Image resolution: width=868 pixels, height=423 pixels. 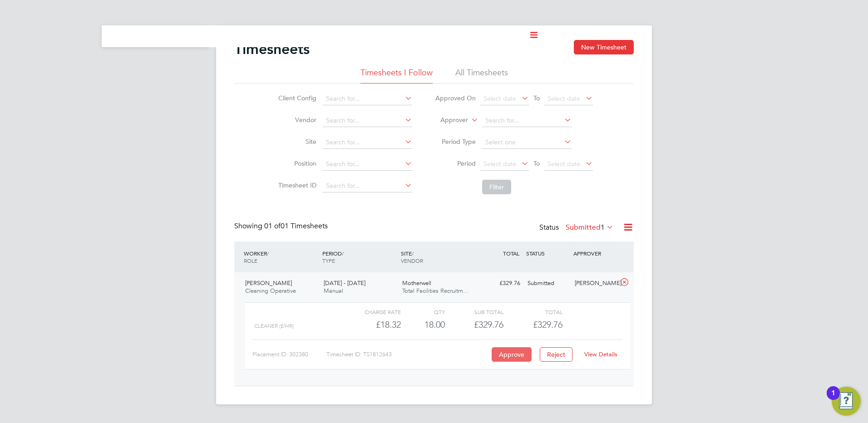 I want to click on span: 1, so click(x=603, y=228).